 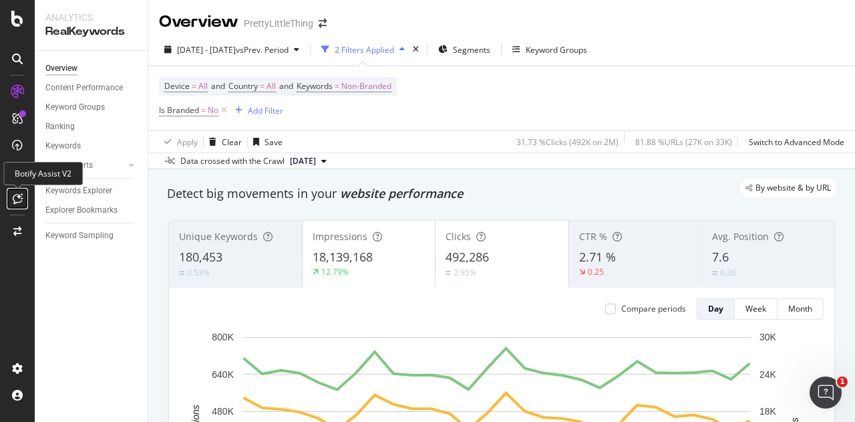 I want to click on div: 2 Filters Applied, so click(x=364, y=49).